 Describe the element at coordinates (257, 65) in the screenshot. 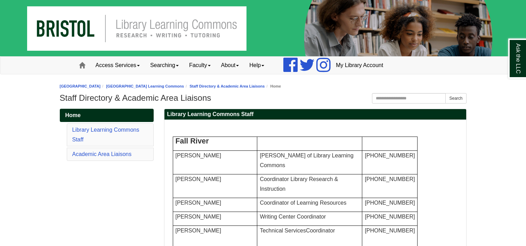

I see `a: Help` at that location.